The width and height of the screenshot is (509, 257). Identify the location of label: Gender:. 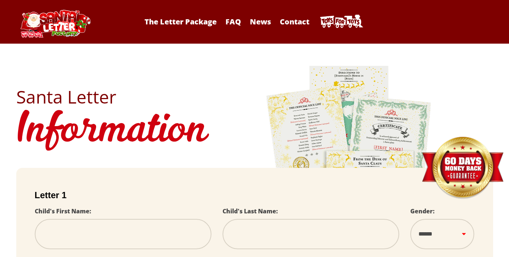
(423, 211).